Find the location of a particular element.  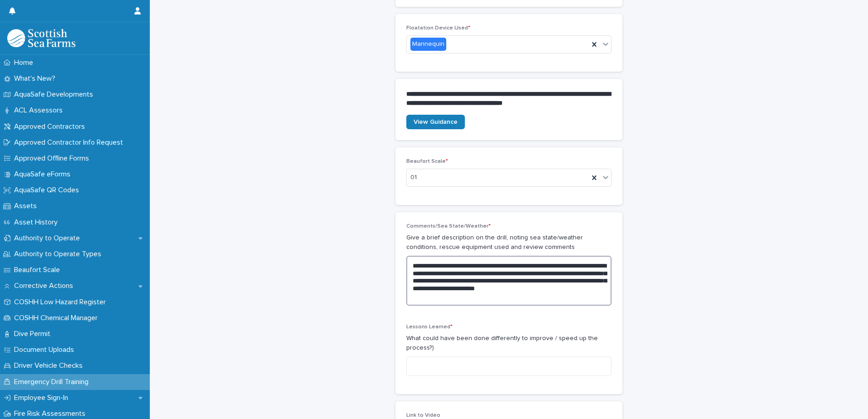

p: Employee Sign-In is located at coordinates (43, 398).